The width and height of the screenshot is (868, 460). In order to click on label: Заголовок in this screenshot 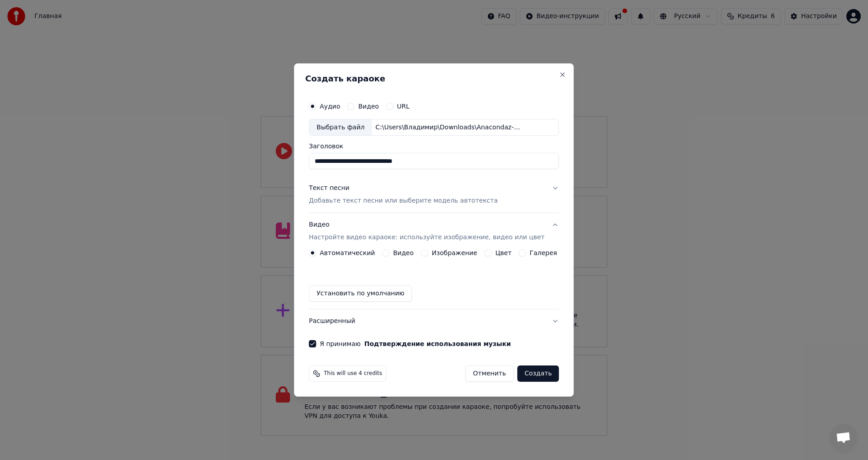, I will do `click(434, 146)`.